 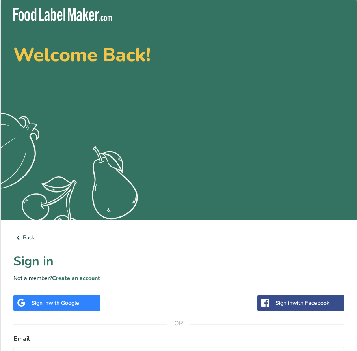 I want to click on h1: Sign in, so click(x=179, y=261).